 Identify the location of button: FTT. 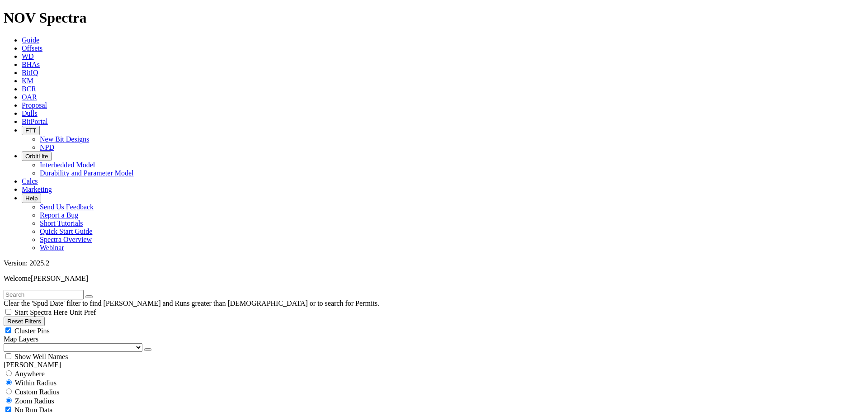
(31, 131).